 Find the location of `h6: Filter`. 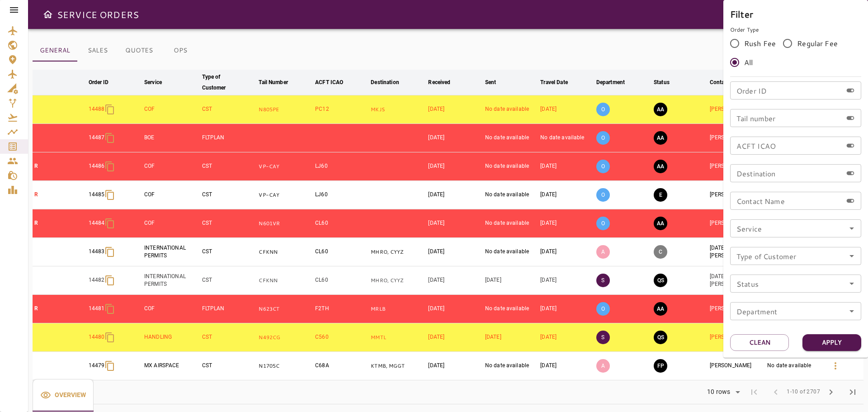

h6: Filter is located at coordinates (796, 14).